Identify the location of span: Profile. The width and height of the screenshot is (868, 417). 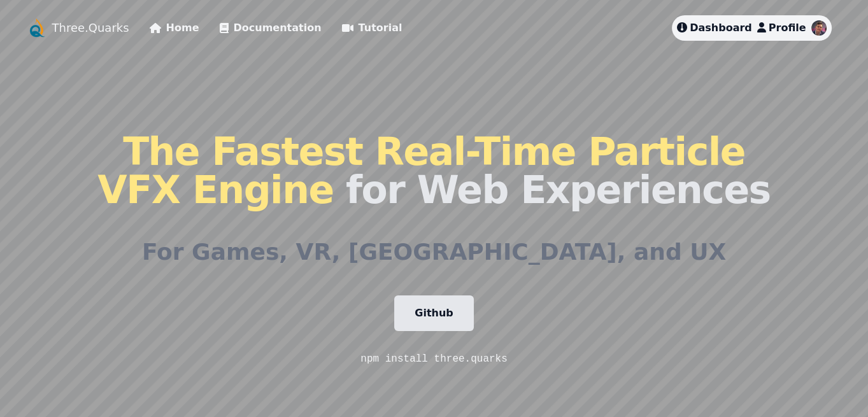
(787, 27).